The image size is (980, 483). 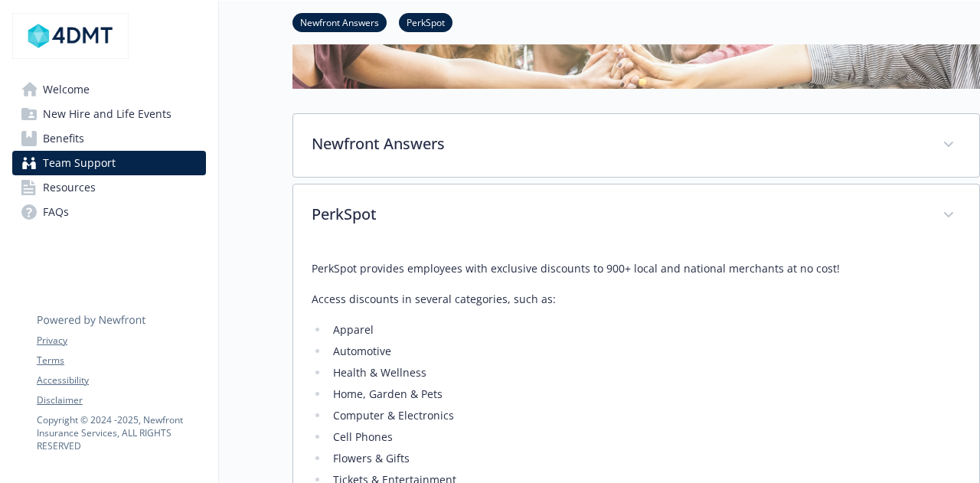 What do you see at coordinates (79, 163) in the screenshot?
I see `span: Team Support` at bounding box center [79, 163].